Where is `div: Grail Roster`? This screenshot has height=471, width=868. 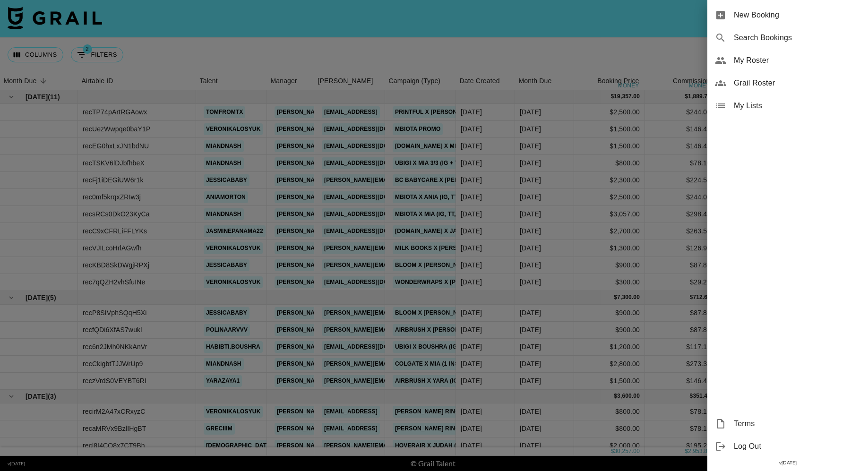 div: Grail Roster is located at coordinates (788, 83).